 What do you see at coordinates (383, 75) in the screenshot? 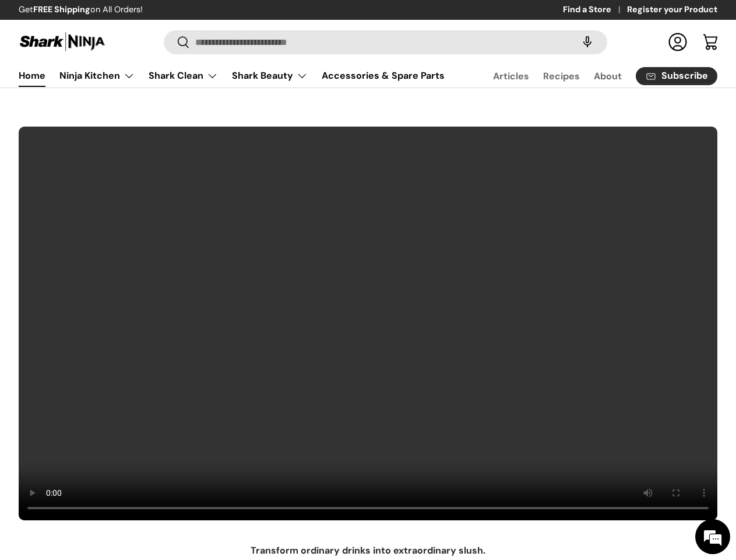
I see `a: Accessories & Spare Parts` at bounding box center [383, 75].